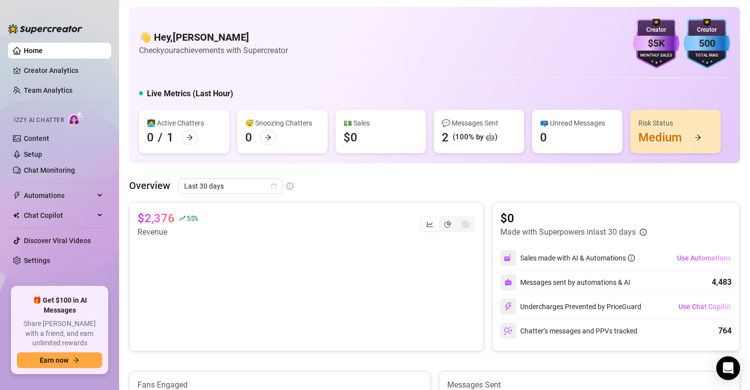 The width and height of the screenshot is (750, 390). What do you see at coordinates (568, 232) in the screenshot?
I see `article: Made with Superpowers in last 30 days` at bounding box center [568, 232].